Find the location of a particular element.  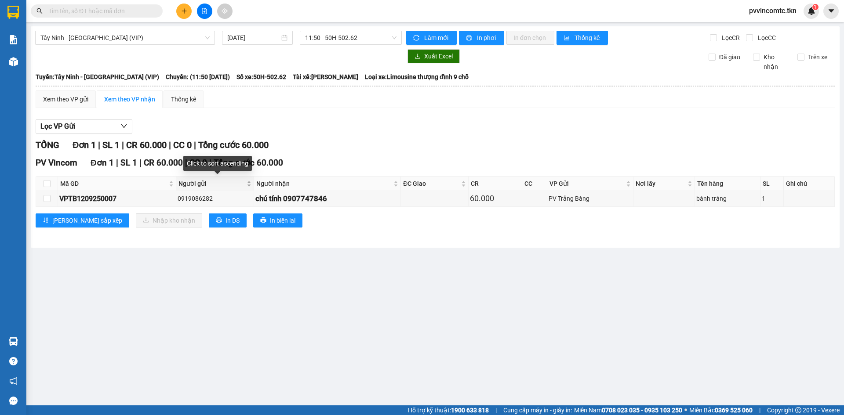

span: CC 0 is located at coordinates (182, 145).